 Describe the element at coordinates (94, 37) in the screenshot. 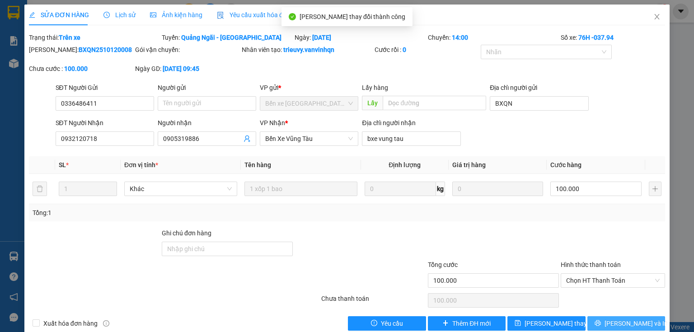

I see `div: Trạng thái:` at that location.